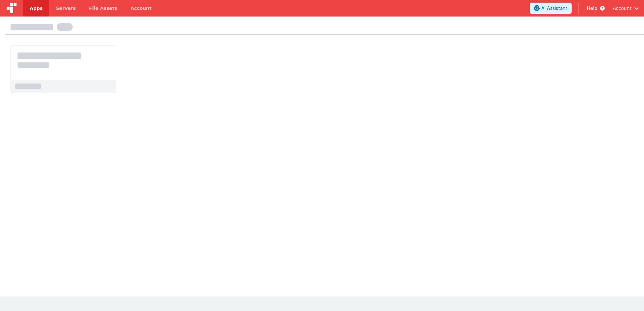 The width and height of the screenshot is (644, 311). I want to click on span: File Assets, so click(103, 8).